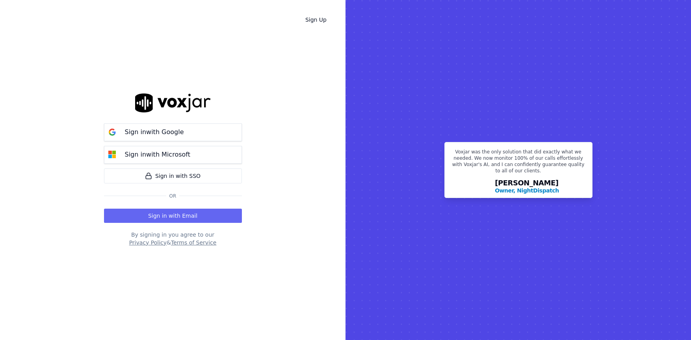 This screenshot has height=340, width=691. I want to click on span: Or, so click(173, 196).